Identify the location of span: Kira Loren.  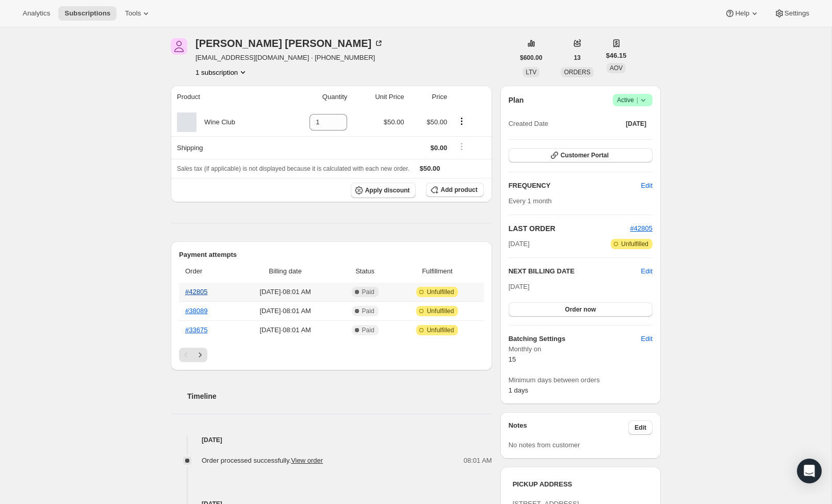
(179, 46).